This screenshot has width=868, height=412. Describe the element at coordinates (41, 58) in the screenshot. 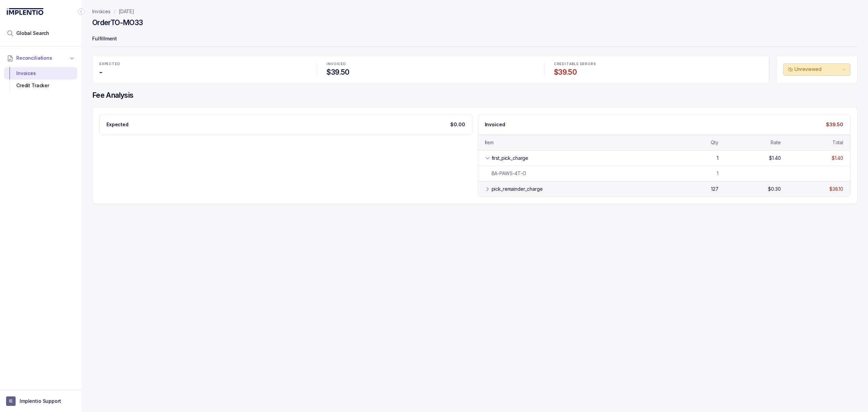

I see `button: Reconciliations` at that location.